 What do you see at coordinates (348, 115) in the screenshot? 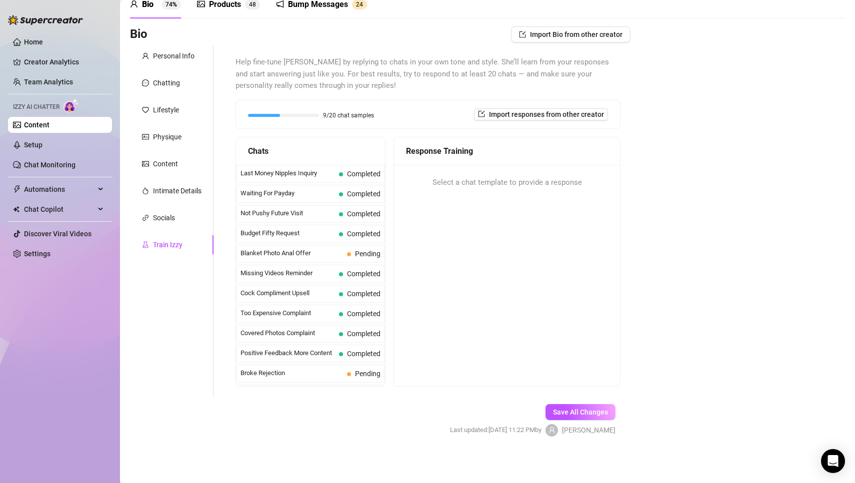
I see `span: 9/20 chat samples` at bounding box center [348, 115].